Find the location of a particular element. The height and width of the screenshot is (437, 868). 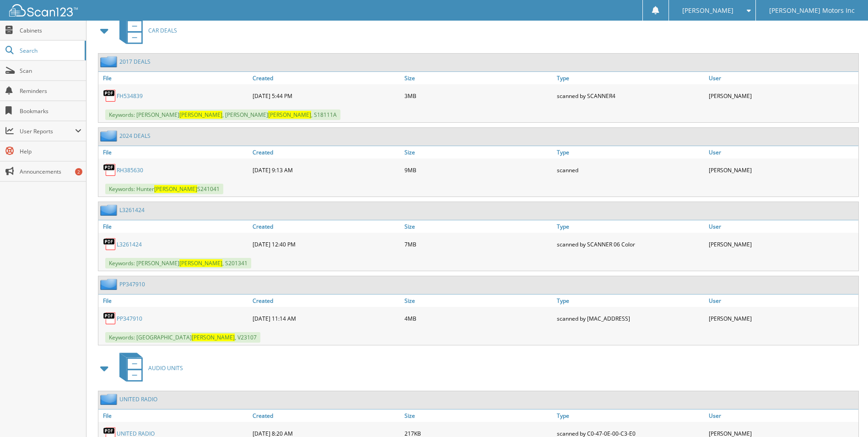

div: scanned by SCANNER4 is located at coordinates (630, 96).